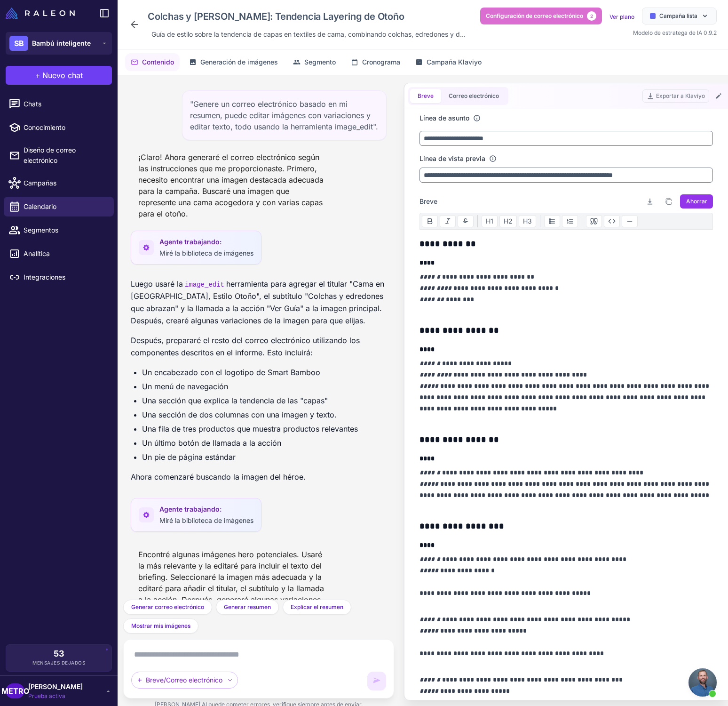 This screenshot has width=728, height=706. I want to click on font: Correo electrónico, so click(474, 96).